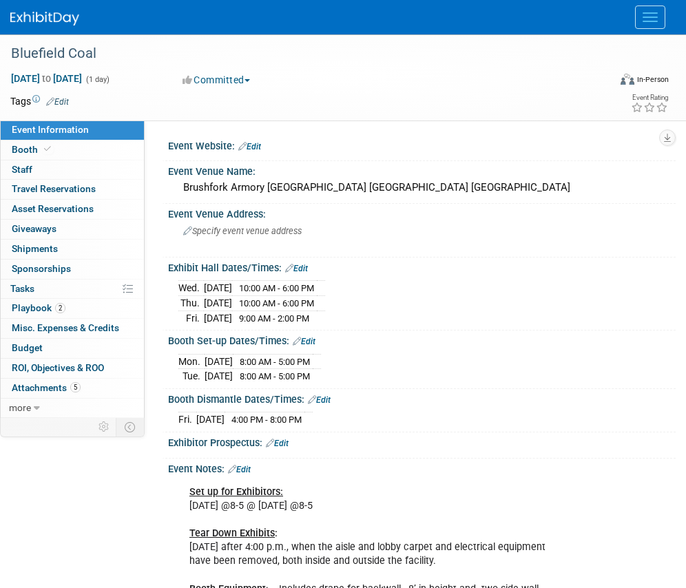 This screenshot has height=588, width=686. I want to click on span: Event Information, so click(50, 129).